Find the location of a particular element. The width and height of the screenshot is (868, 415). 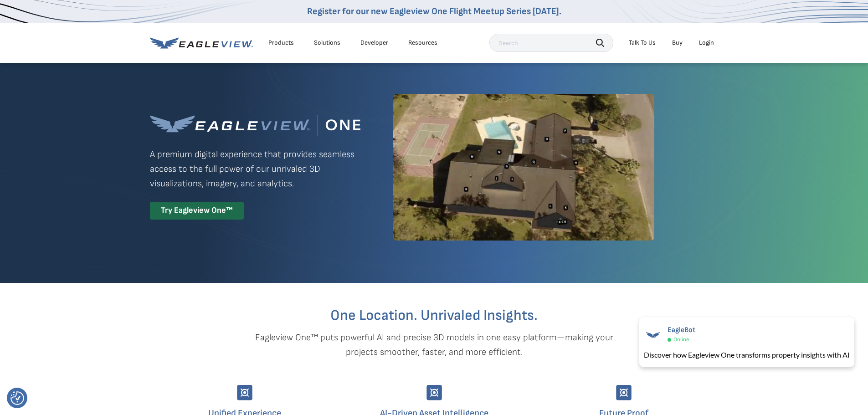

p: Eagleview One™ puts powerful AI and precise 3D models in one easy platform—making your projects s... is located at coordinates (434, 345).